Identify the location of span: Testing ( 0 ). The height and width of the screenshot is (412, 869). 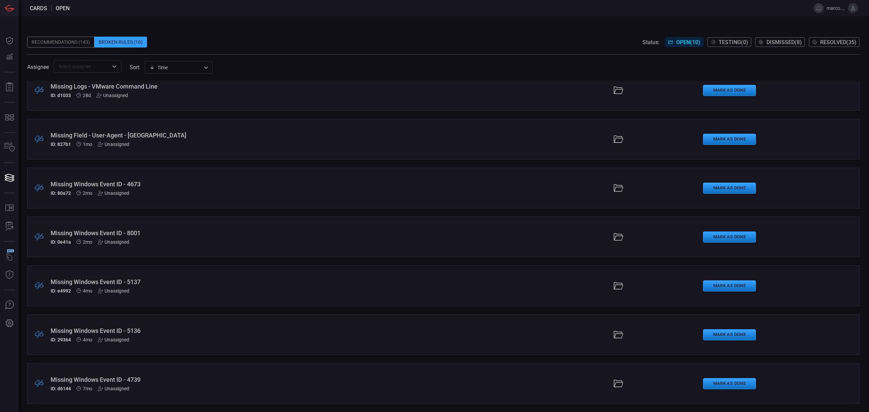
(733, 42).